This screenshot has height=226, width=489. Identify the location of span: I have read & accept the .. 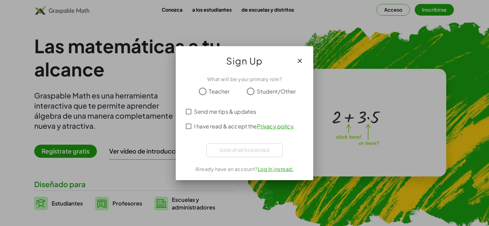
(245, 126).